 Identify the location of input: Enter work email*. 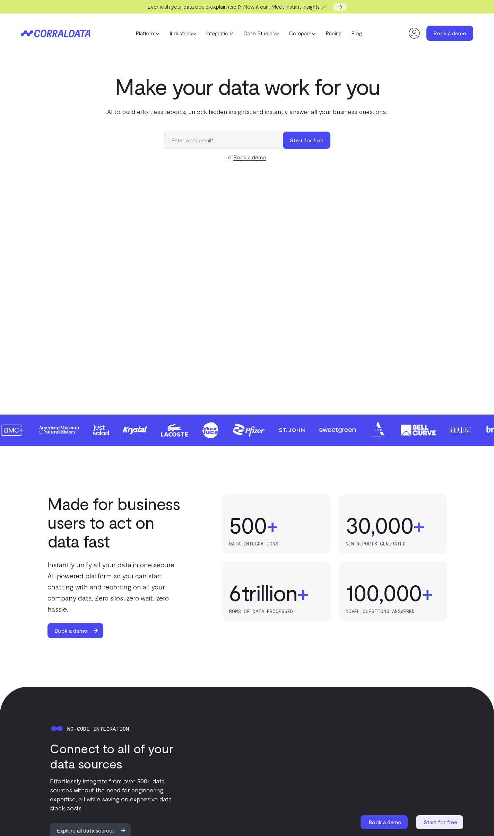
(227, 140).